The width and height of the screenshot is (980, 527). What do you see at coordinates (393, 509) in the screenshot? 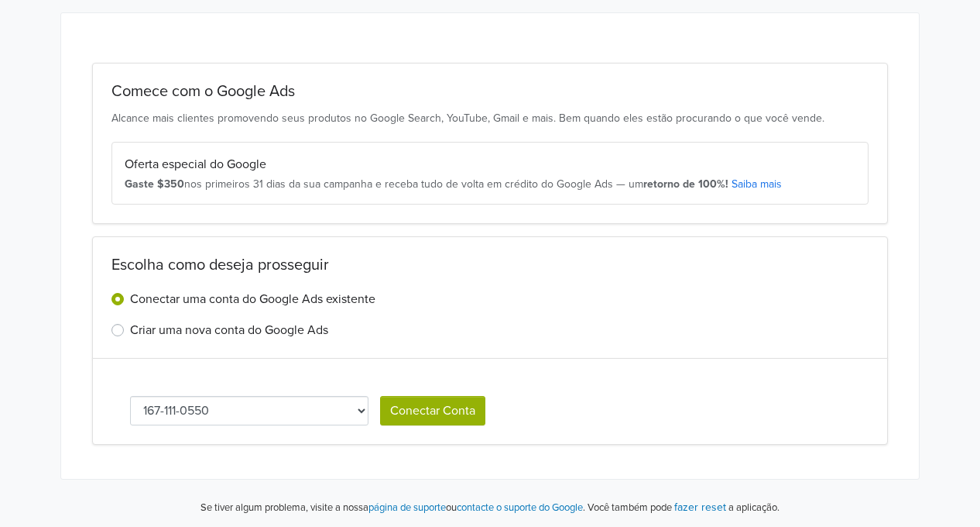
I see `p: Se tiver algum problema, visite a nossa ou .` at bounding box center [393, 509].